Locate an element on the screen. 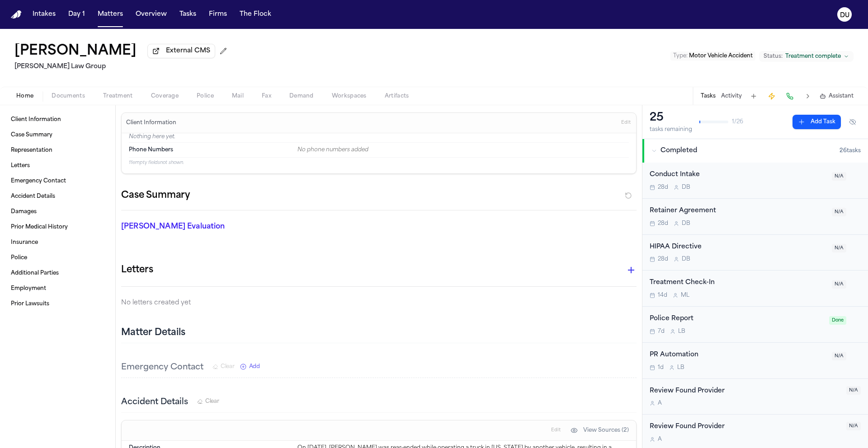 The image size is (868, 448). p: No letters created yet is located at coordinates (379, 303).